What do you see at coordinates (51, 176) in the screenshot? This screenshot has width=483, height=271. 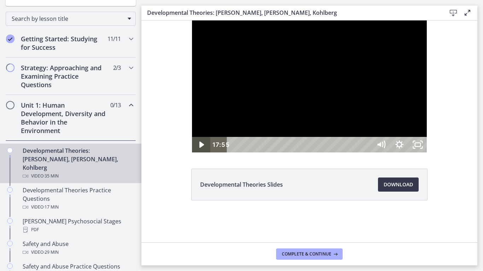 I see `span: · 35 min` at bounding box center [51, 176].